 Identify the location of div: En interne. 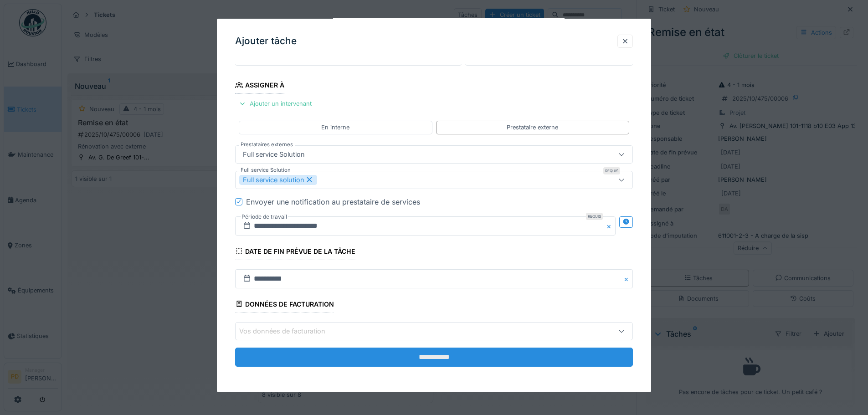
(335, 127).